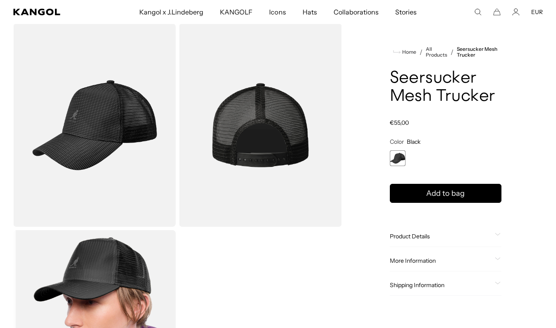 This screenshot has width=556, height=328. Describe the element at coordinates (441, 261) in the screenshot. I see `span: More Information` at that location.